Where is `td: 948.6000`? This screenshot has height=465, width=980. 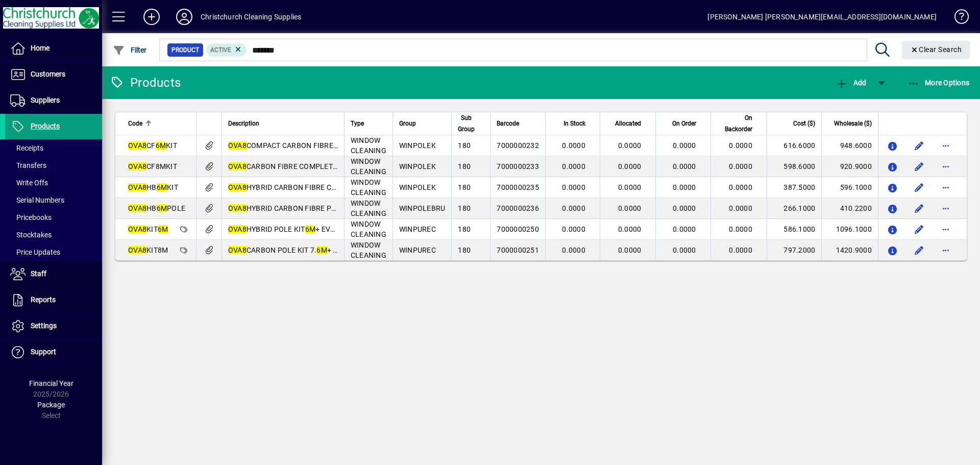
td: 948.6000 is located at coordinates (849, 146).